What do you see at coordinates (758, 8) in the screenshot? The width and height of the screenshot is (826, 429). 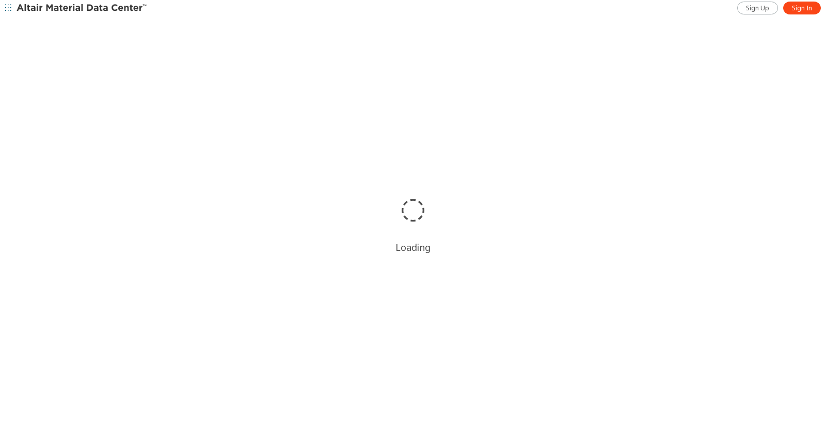 I see `a: Sign Up` at bounding box center [758, 8].